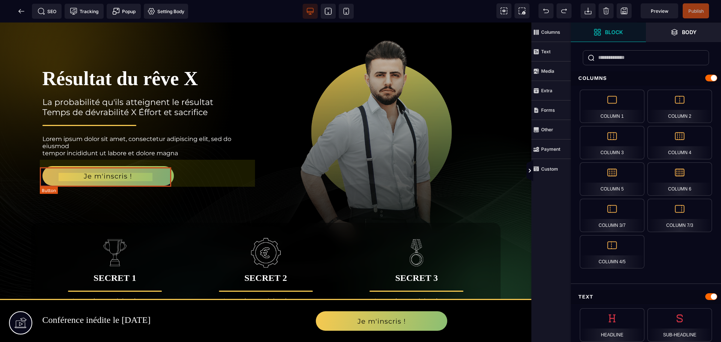 This screenshot has height=342, width=721. Describe the element at coordinates (545, 51) in the screenshot. I see `strong: Text` at that location.